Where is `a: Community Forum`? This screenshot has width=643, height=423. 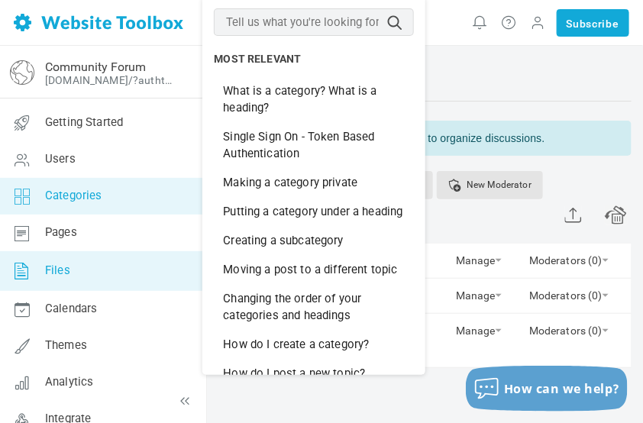 a: Community Forum is located at coordinates (95, 66).